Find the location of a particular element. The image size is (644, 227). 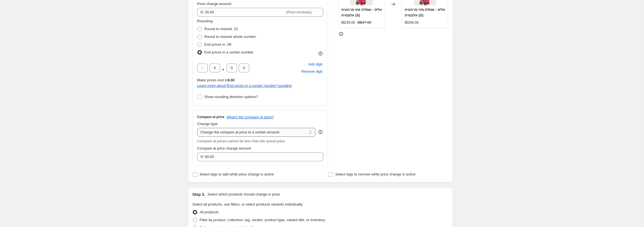

i: Compare at prices cannot be less than the actual price. is located at coordinates (241, 141).